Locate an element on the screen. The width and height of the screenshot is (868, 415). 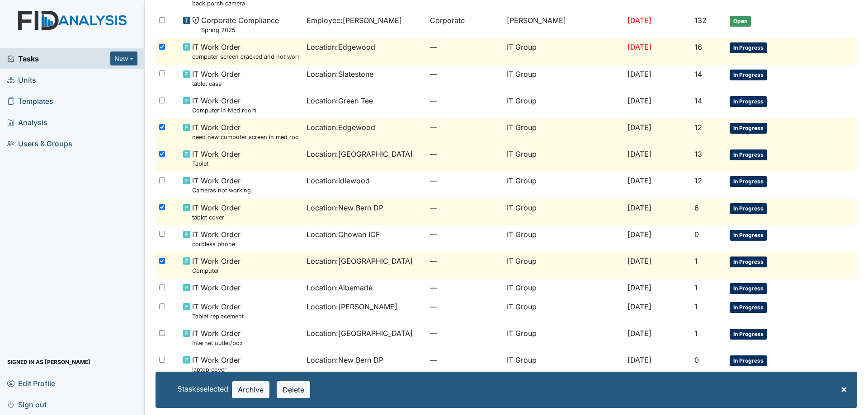
span: 5 task s selected is located at coordinates (203, 389).